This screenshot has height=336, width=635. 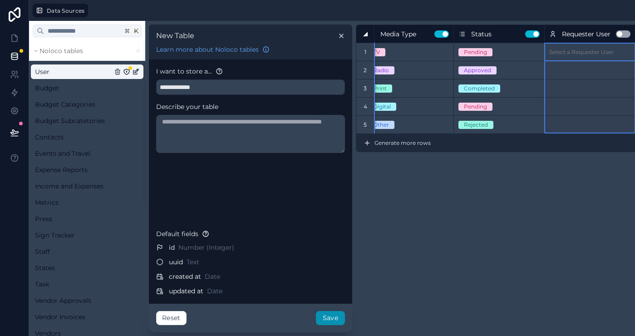 I want to click on div: Staff, so click(x=87, y=251).